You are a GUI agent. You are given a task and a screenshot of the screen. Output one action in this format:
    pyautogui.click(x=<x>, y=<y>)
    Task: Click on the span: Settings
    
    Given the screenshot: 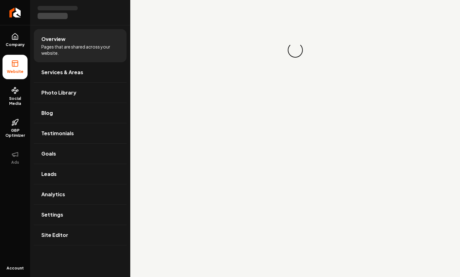 What is the action you would take?
    pyautogui.click(x=52, y=215)
    